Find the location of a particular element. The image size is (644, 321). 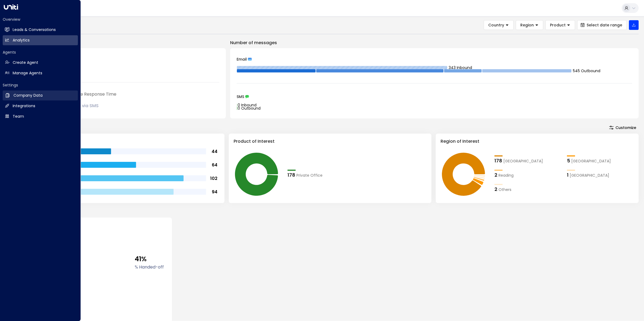

div: 2Reading is located at coordinates (528, 175).